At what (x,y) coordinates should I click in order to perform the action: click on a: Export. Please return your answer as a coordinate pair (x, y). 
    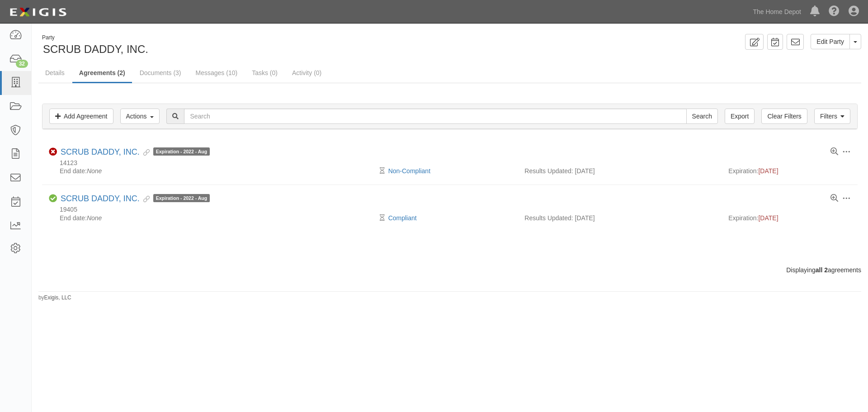
    Looking at the image, I should click on (739, 116).